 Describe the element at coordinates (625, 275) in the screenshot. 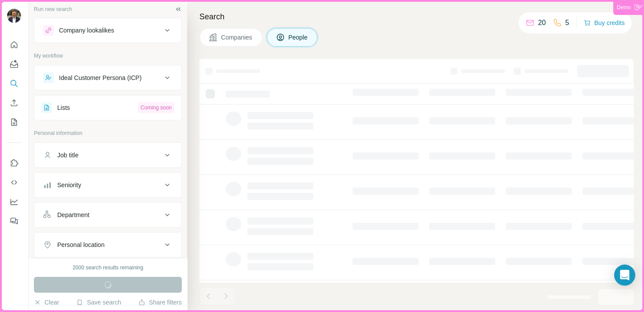

I see `div: Open Intercom Messenger` at that location.